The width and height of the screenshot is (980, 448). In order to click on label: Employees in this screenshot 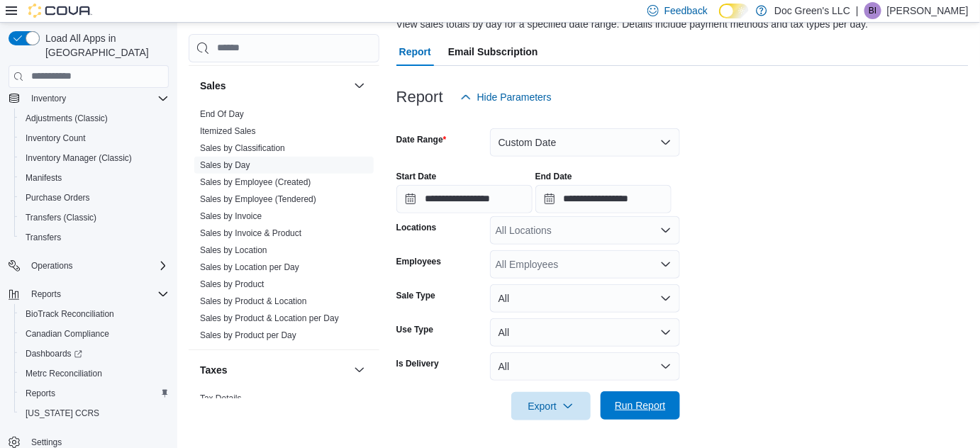, I will do `click(418, 261)`.